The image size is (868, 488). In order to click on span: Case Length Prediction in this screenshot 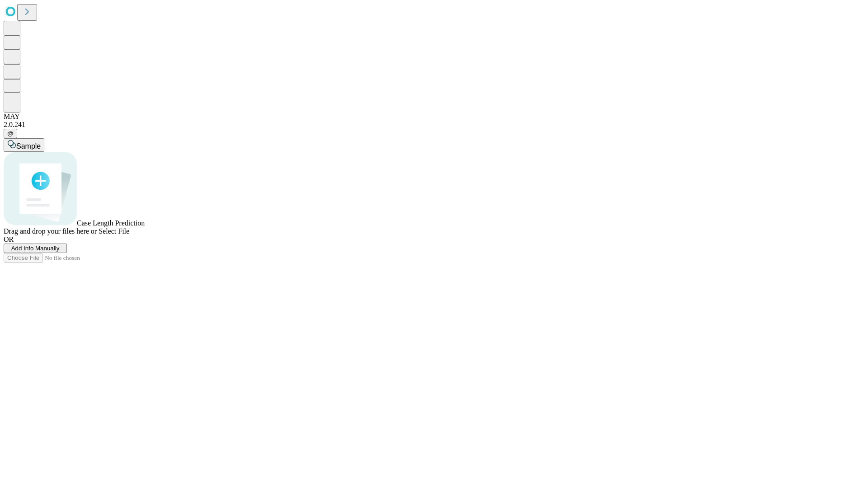, I will do `click(111, 223)`.